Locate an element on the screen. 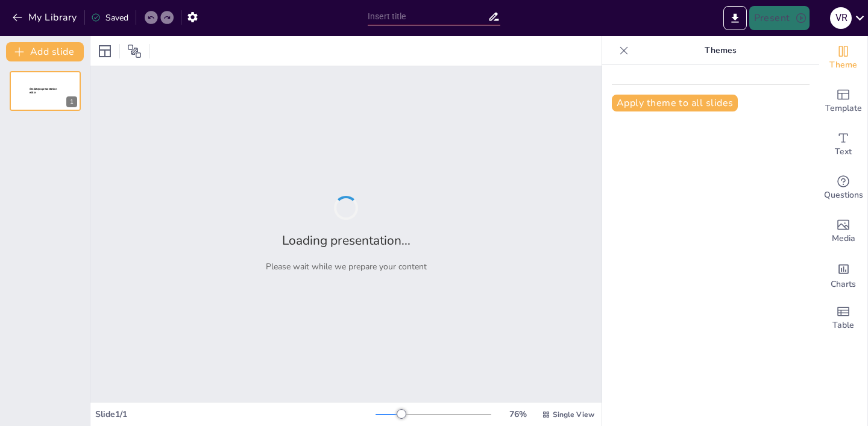 The width and height of the screenshot is (868, 426). span: Position is located at coordinates (134, 52).